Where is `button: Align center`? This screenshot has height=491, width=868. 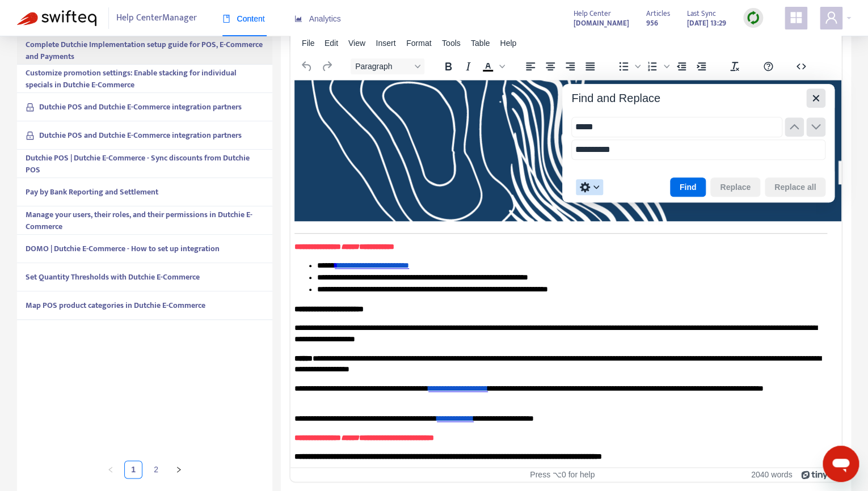
button: Align center is located at coordinates (550, 66).